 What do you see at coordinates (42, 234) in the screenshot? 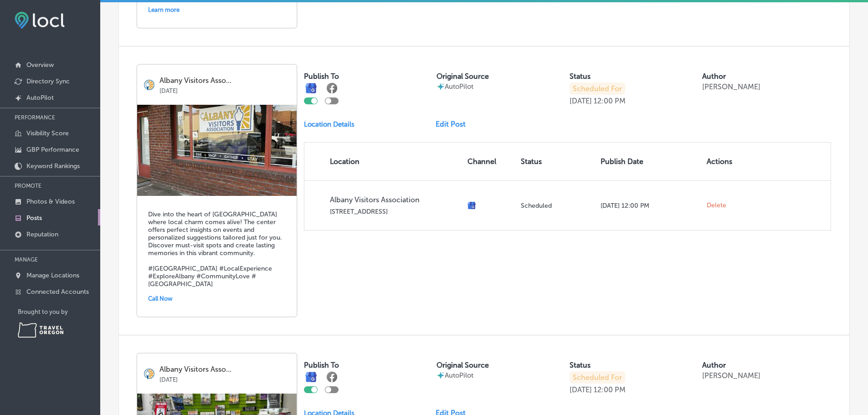
I see `p: Reputation` at bounding box center [42, 234].